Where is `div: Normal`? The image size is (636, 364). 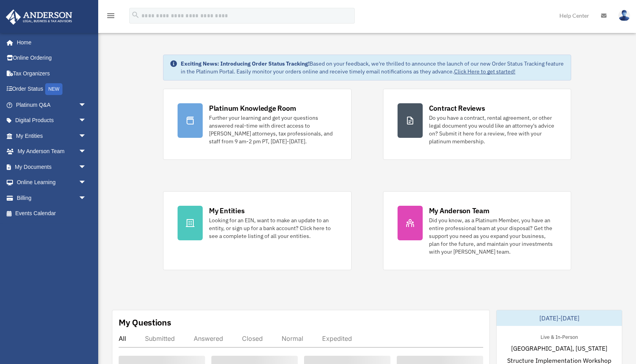 div: Normal is located at coordinates (293, 339).